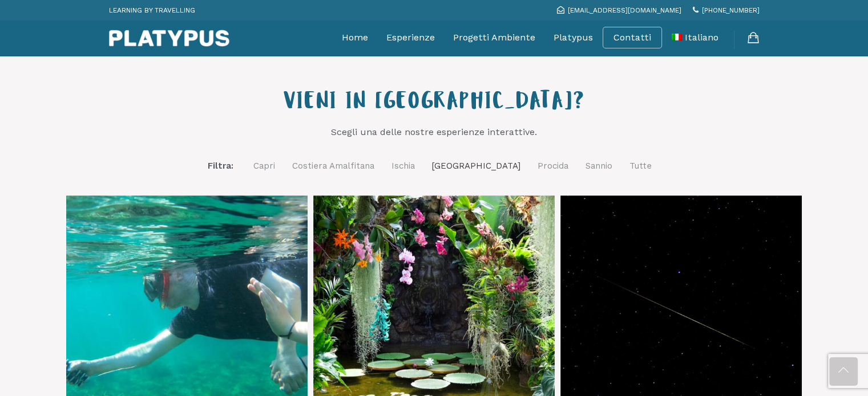  What do you see at coordinates (553, 166) in the screenshot?
I see `a: Procida` at bounding box center [553, 166].